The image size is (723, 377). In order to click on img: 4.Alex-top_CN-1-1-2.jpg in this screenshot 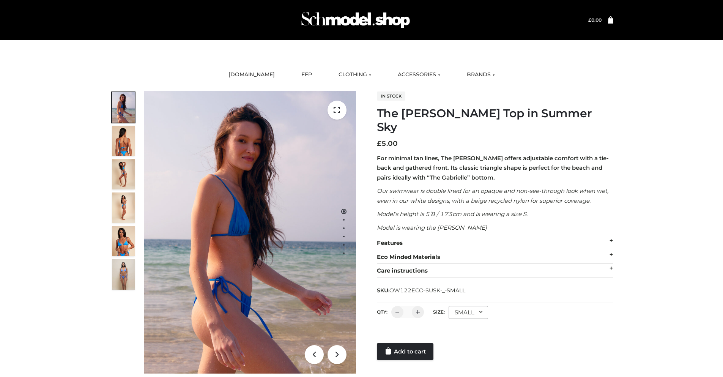, I will do `click(123, 174)`.